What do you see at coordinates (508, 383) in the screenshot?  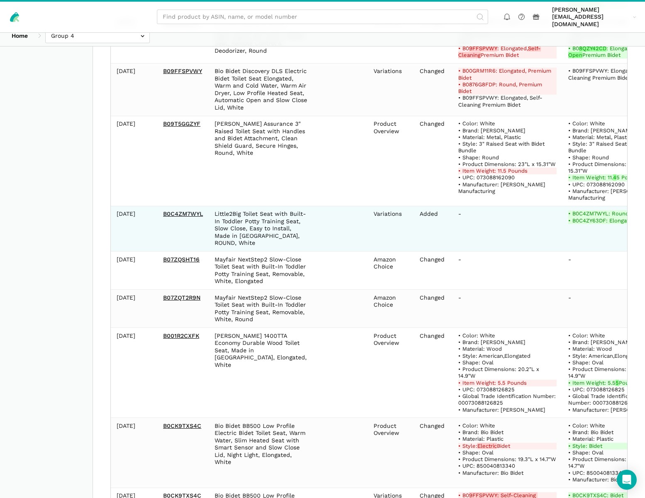 I see `del: • Item Weight: 5.5 Pounds` at bounding box center [508, 383].